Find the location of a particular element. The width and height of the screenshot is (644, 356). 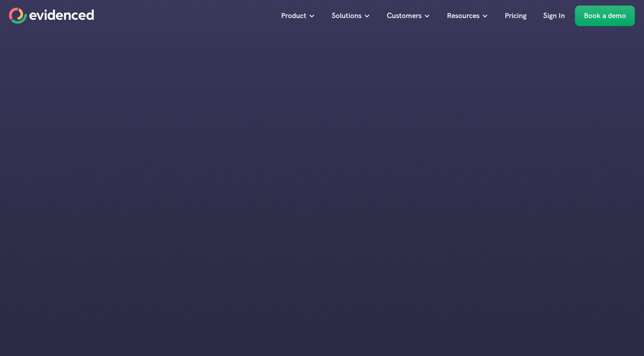

a: Book a demo is located at coordinates (605, 16).